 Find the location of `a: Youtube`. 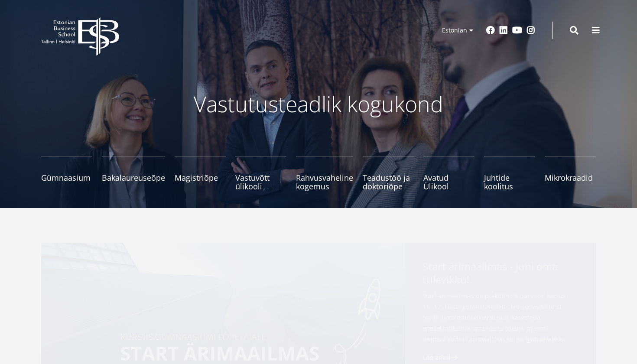

a: Youtube is located at coordinates (517, 30).